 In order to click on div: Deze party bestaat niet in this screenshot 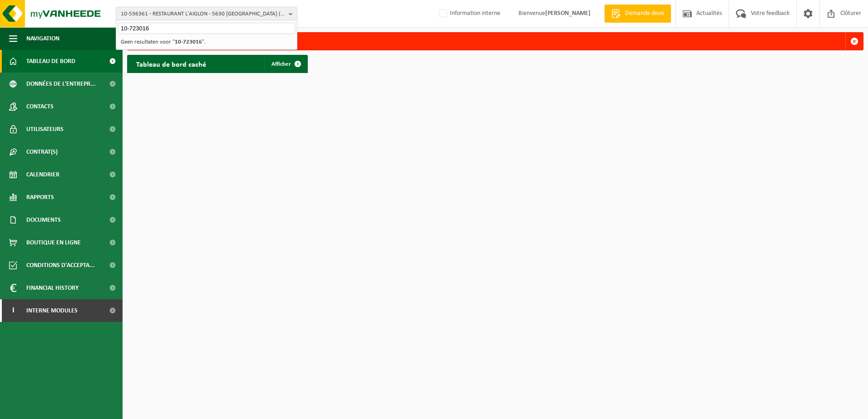, I will do `click(494, 41)`.